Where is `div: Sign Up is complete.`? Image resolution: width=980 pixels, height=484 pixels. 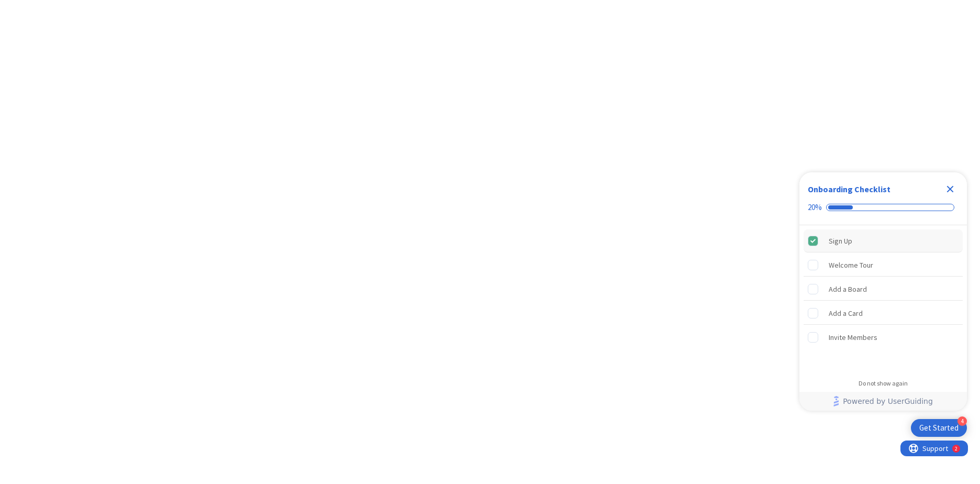 div: Sign Up is complete. is located at coordinates (883, 241).